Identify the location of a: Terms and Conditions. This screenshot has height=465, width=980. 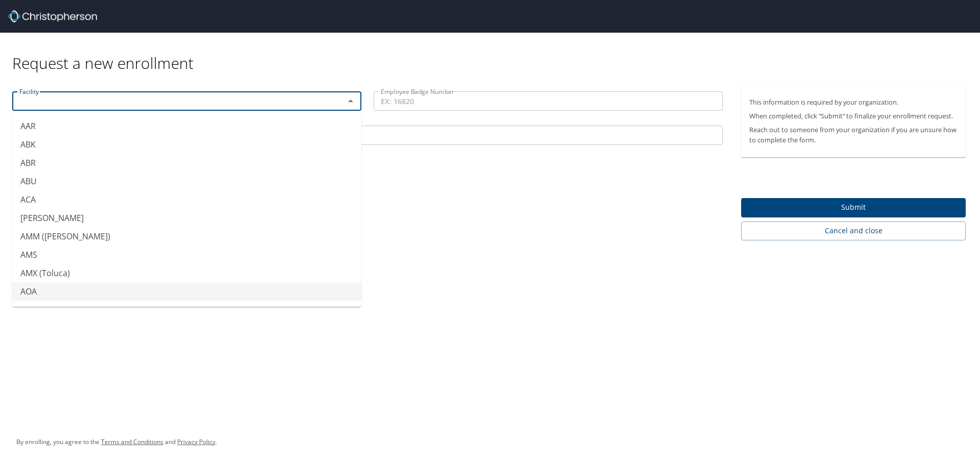
(133, 441).